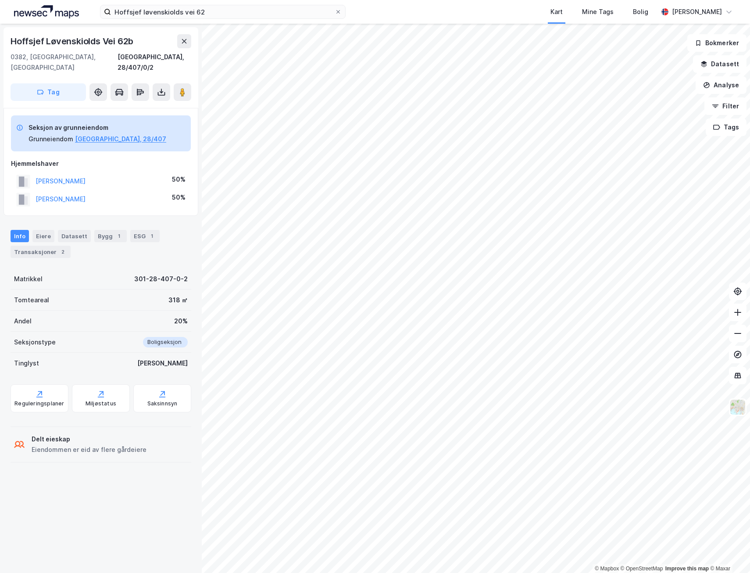 This screenshot has height=573, width=750. What do you see at coordinates (23, 321) in the screenshot?
I see `div: Andel` at bounding box center [23, 321].